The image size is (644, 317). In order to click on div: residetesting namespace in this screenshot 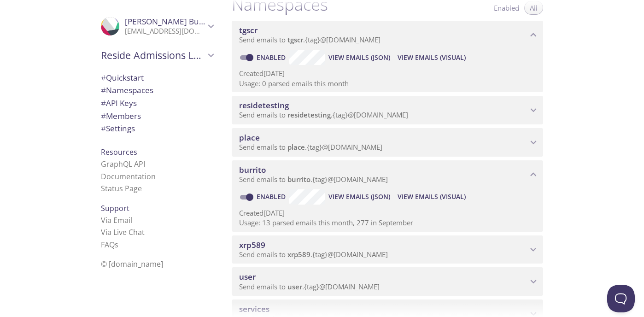, I will do `click(387, 110)`.